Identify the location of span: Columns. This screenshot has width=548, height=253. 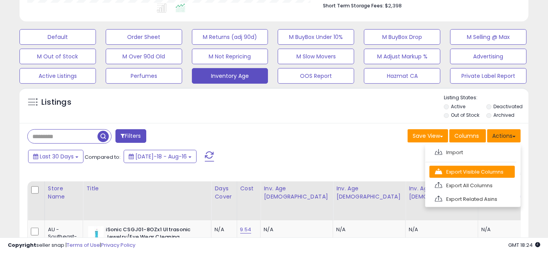
(466, 136).